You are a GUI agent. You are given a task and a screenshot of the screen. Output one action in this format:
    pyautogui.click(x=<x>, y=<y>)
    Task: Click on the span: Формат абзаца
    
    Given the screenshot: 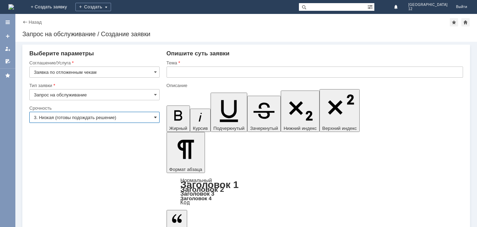 What is the action you would take?
    pyautogui.click(x=186, y=170)
    